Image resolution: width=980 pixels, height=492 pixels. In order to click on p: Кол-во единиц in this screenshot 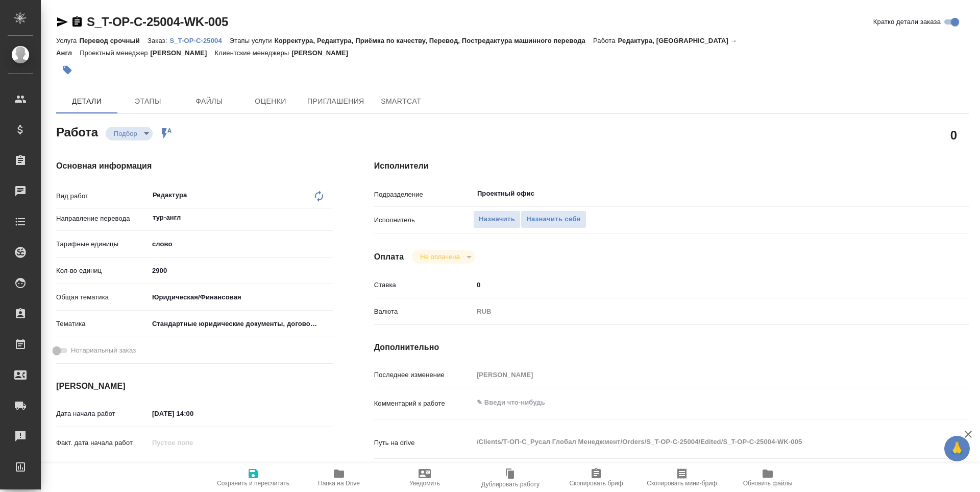, I will do `click(102, 271)`.